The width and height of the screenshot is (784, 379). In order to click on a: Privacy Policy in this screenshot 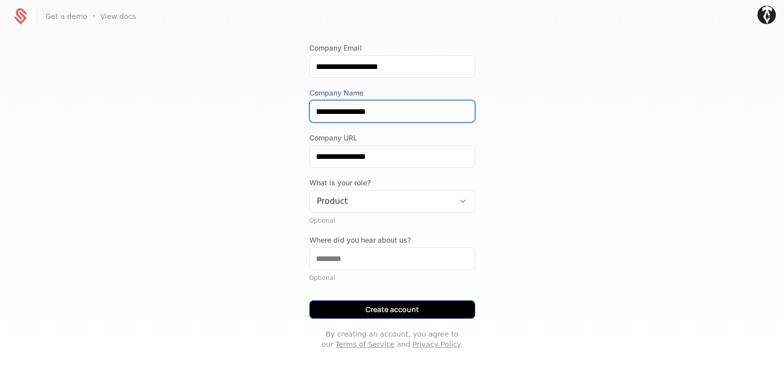, I will do `click(436, 344)`.